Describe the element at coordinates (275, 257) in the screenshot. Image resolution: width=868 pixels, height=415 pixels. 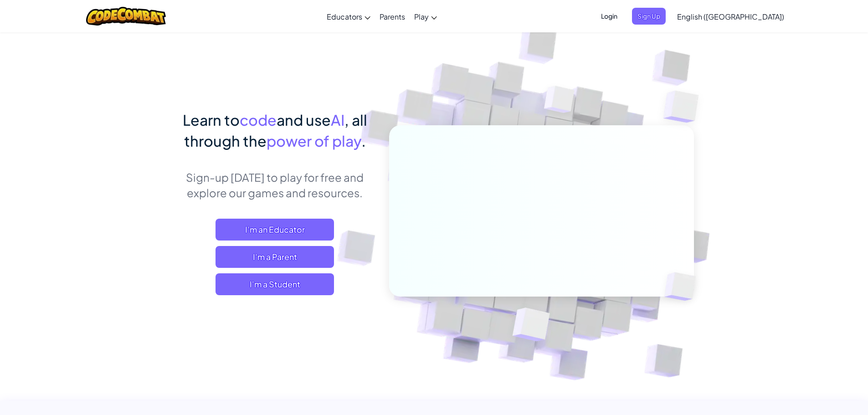
I see `span: I'm a Parent` at that location.